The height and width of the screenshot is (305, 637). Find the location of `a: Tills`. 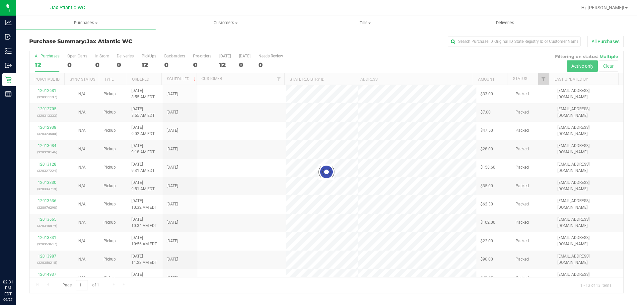

a: Tills is located at coordinates (365, 23).